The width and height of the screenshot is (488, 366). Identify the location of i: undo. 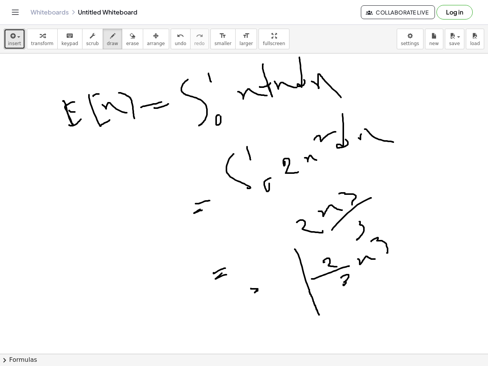
(180, 36).